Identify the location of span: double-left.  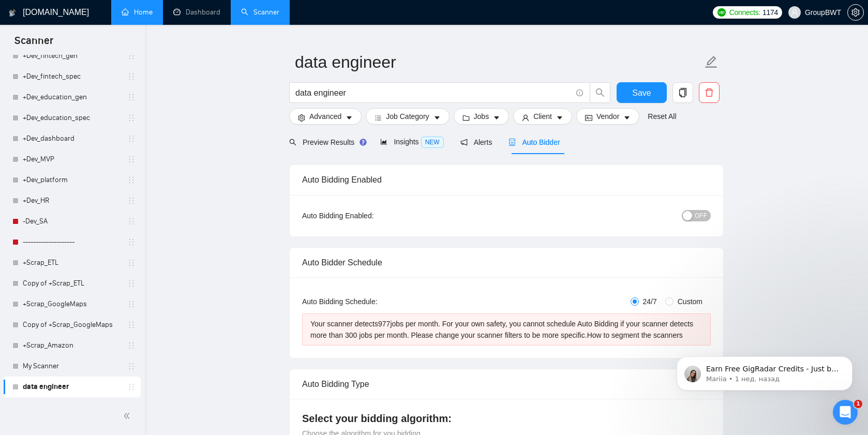
(128, 416).